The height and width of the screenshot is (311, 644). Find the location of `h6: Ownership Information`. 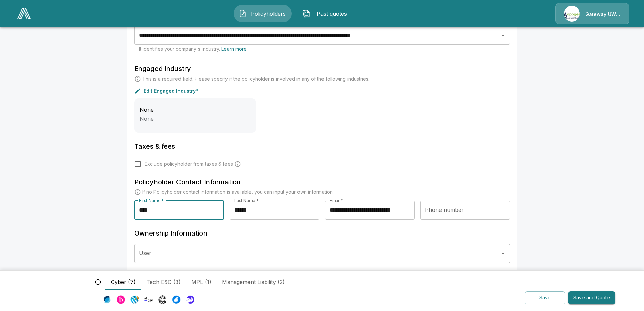

h6: Ownership Information is located at coordinates (322, 233).